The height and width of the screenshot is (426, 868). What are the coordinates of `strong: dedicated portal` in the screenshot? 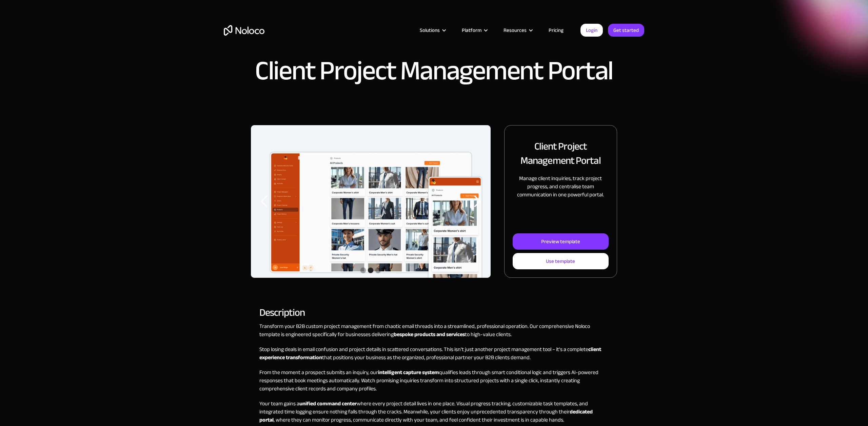 It's located at (426, 416).